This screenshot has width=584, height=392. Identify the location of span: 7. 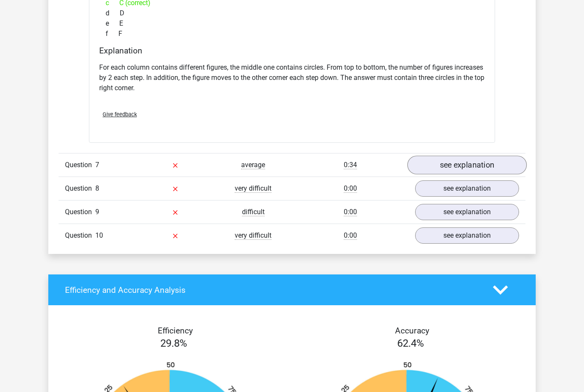
(97, 164).